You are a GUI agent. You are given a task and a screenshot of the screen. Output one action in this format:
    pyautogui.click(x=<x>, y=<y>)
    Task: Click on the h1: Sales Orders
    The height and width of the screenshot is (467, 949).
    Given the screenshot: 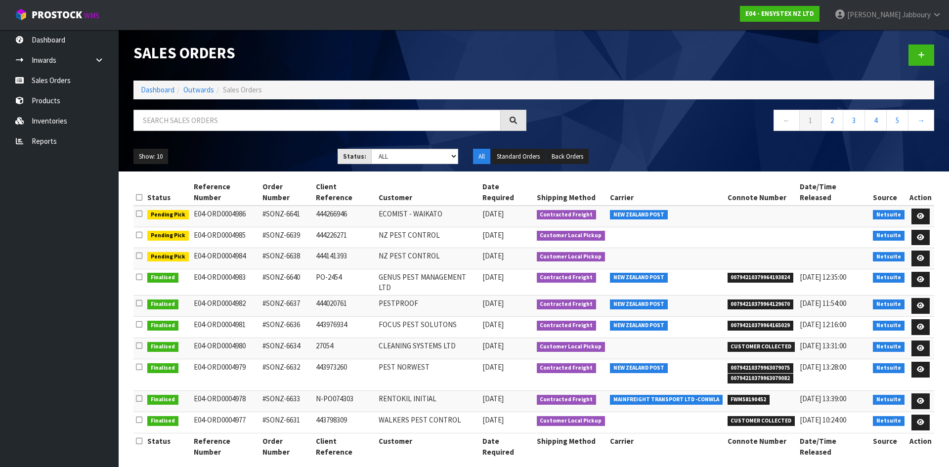 What is the action you would take?
    pyautogui.click(x=330, y=53)
    